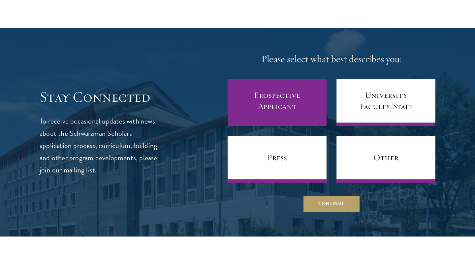 This screenshot has height=257, width=475. What do you see at coordinates (386, 102) in the screenshot?
I see `a: University Faculty/Staff` at bounding box center [386, 102].